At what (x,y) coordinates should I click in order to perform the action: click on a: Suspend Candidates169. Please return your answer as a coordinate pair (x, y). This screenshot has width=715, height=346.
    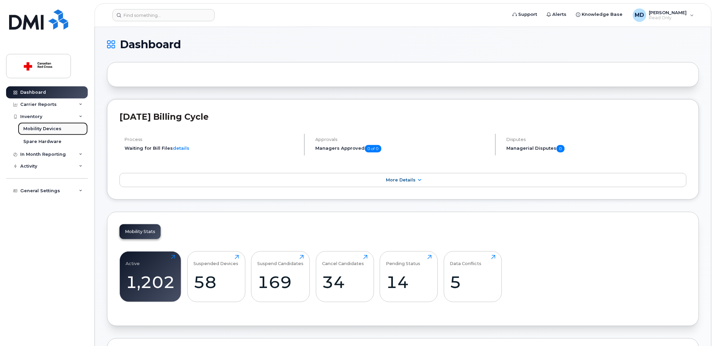
    Looking at the image, I should click on (280, 277).